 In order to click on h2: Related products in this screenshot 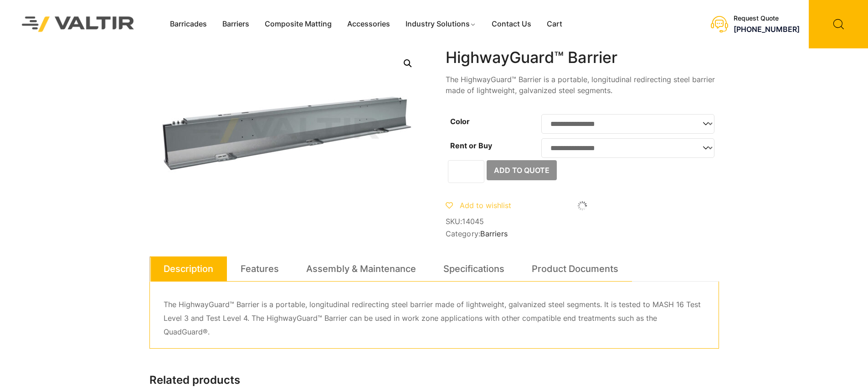, I will do `click(434, 380)`.